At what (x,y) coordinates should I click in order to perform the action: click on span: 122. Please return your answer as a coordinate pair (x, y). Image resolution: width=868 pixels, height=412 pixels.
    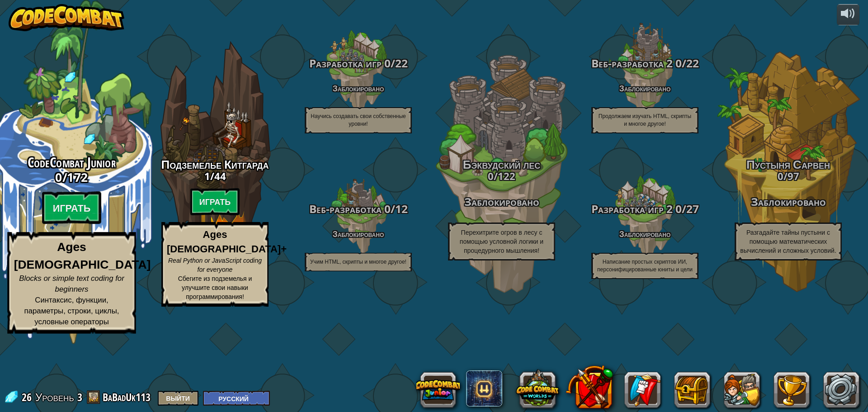
    Looking at the image, I should click on (507, 176).